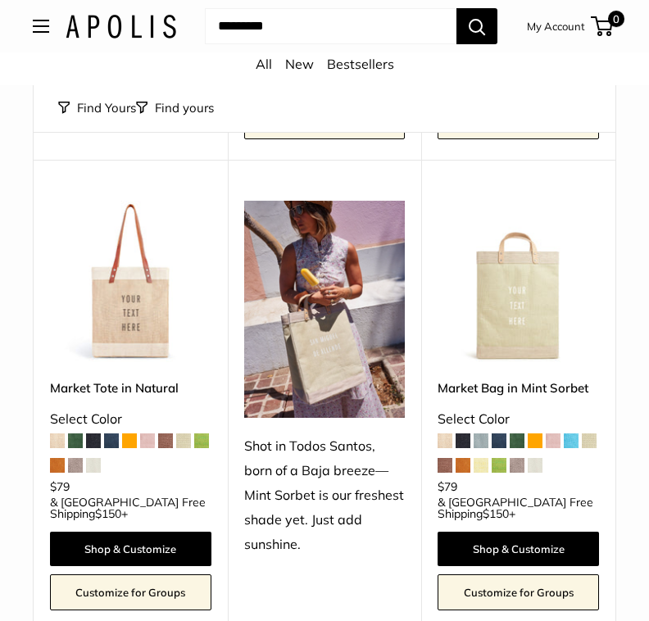  What do you see at coordinates (330, 26) in the screenshot?
I see `input: Search...` at bounding box center [330, 26].